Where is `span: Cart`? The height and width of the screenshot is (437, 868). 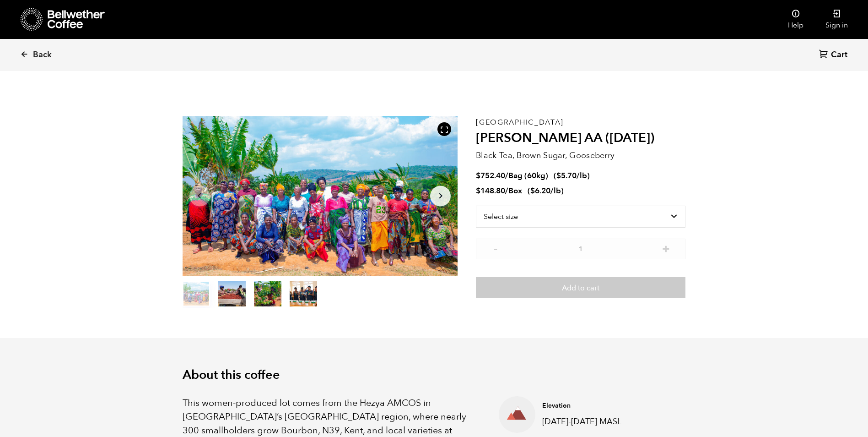 span: Cart is located at coordinates (839, 55).